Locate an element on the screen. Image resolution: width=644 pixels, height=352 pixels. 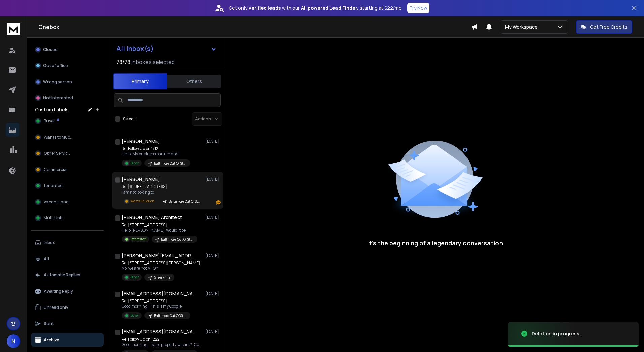
p: Get only with our starting at $22/mo is located at coordinates (315, 8).